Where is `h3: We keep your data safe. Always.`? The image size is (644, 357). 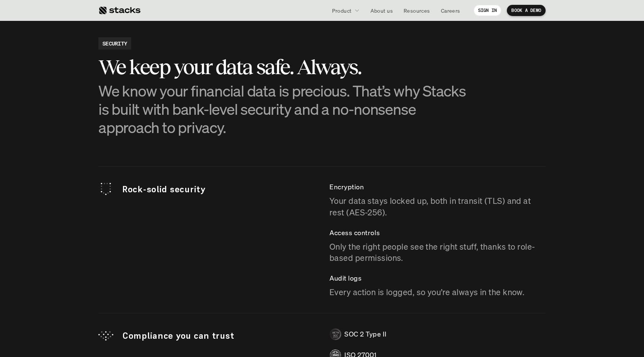 h3: We keep your data safe. Always. is located at coordinates (285, 67).